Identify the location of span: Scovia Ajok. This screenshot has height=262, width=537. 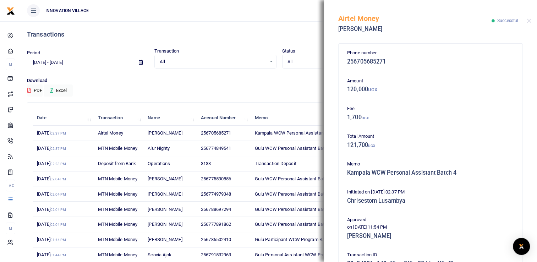
(159, 255).